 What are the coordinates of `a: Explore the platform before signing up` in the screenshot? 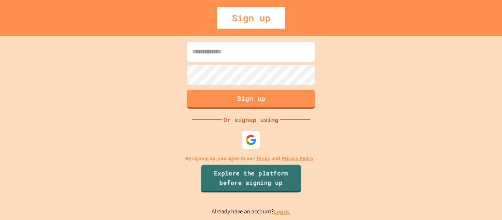 It's located at (251, 178).